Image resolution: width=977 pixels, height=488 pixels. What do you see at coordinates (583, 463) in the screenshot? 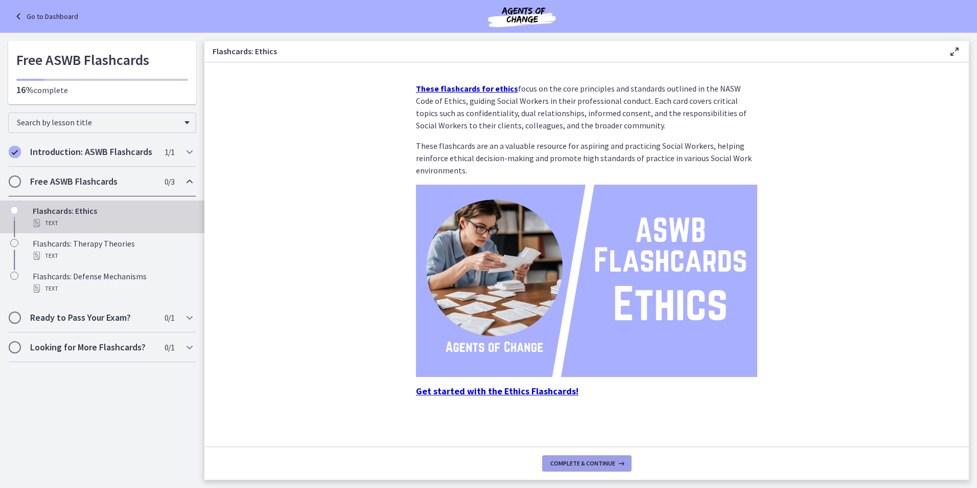
I see `span: Complete & continue` at bounding box center [583, 463].